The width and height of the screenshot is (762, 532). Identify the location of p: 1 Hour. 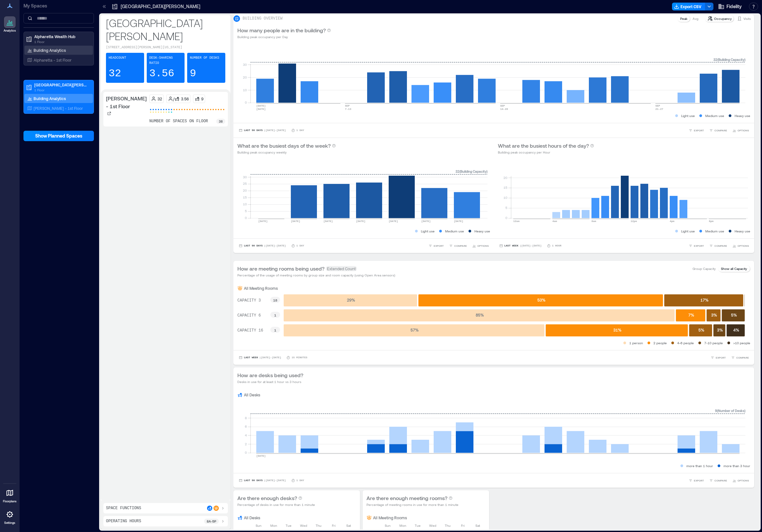
(557, 246).